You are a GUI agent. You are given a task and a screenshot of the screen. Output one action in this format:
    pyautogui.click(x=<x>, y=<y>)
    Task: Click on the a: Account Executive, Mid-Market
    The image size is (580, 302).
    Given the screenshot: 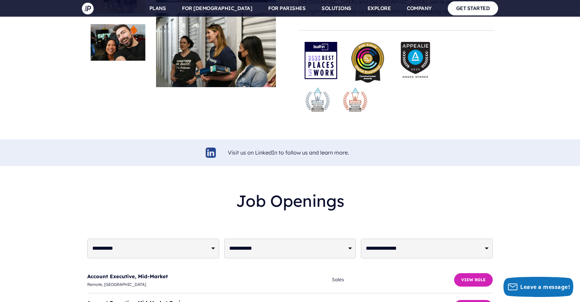 What is the action you would take?
    pyautogui.click(x=128, y=276)
    